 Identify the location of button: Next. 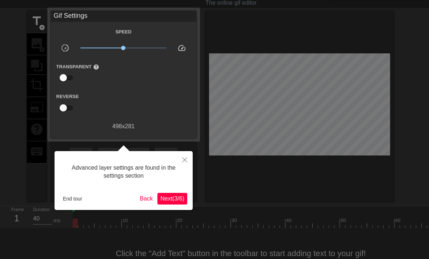
(172, 199).